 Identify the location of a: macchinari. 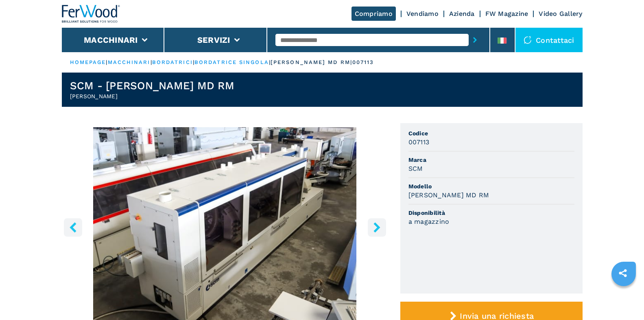
(129, 62).